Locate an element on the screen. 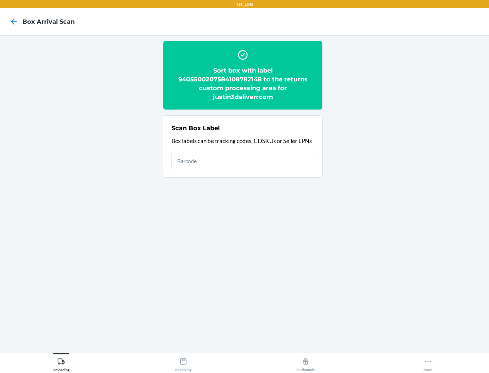 The height and width of the screenshot is (373, 489). h4: Box Arrival Scan is located at coordinates (49, 22).